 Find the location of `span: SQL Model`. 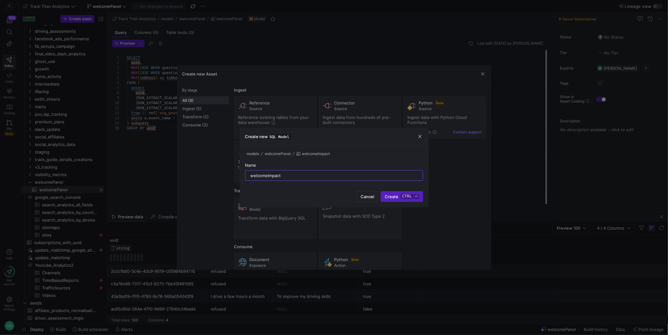

span: SQL Model is located at coordinates (280, 137).